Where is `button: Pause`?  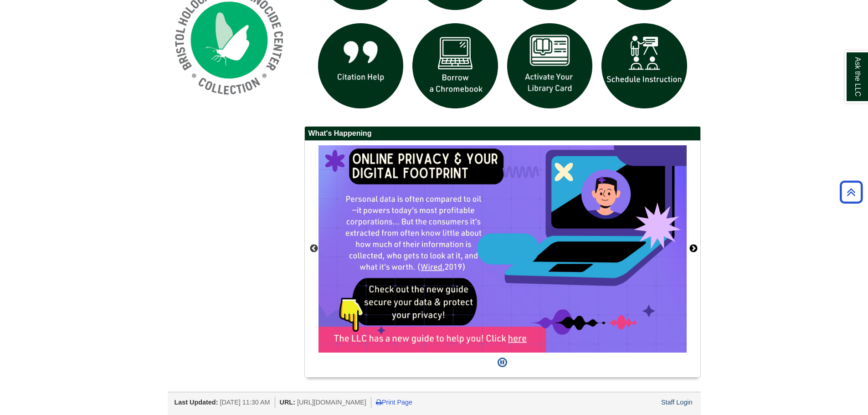
button: Pause is located at coordinates (502, 362).